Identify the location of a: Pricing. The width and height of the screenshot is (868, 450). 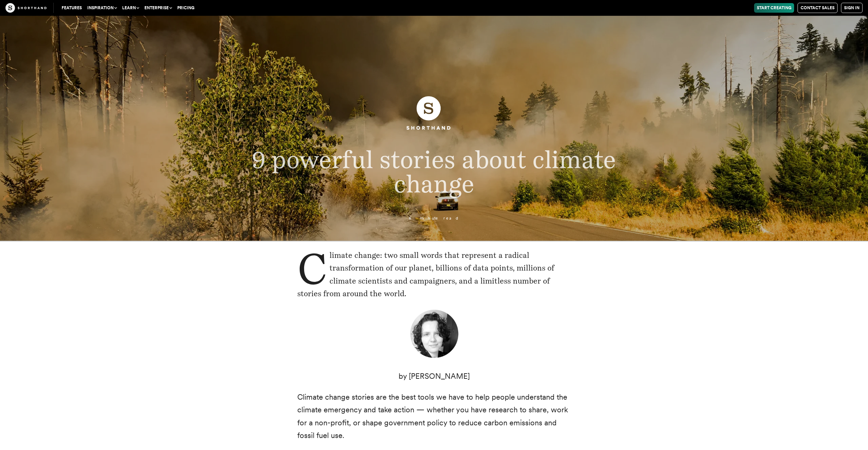
(186, 8).